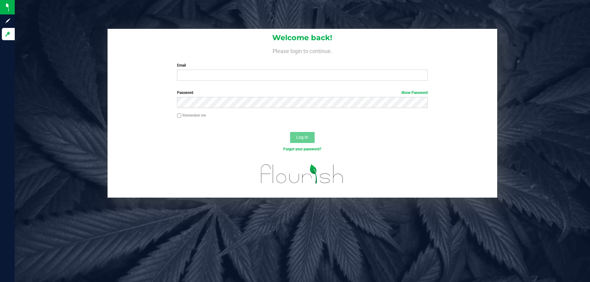  Describe the element at coordinates (8, 21) in the screenshot. I see `inline-svg: Sign up` at that location.